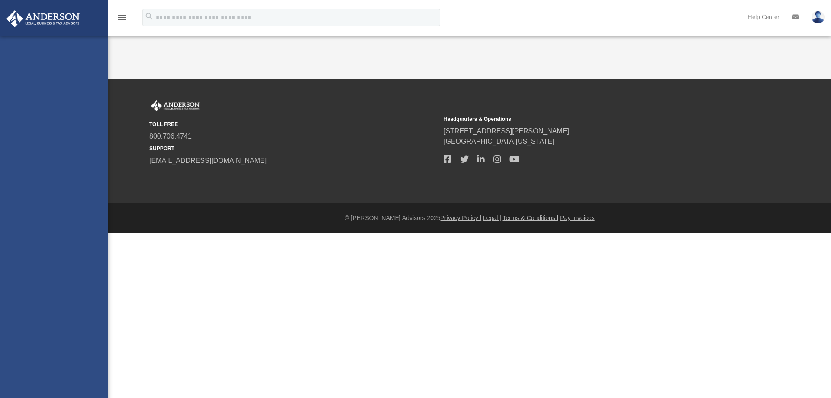 The width and height of the screenshot is (831, 398). What do you see at coordinates (293, 124) in the screenshot?
I see `small: TOLL FREE` at bounding box center [293, 124].